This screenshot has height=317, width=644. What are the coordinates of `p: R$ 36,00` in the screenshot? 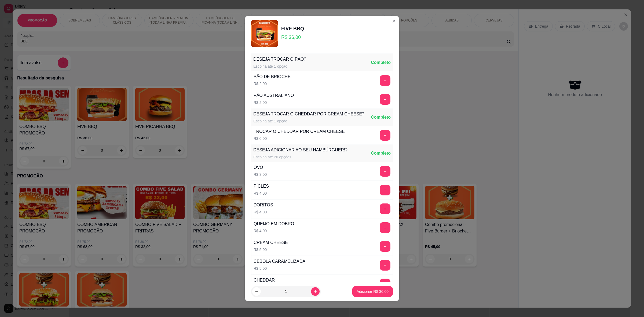 It's located at (292, 37).